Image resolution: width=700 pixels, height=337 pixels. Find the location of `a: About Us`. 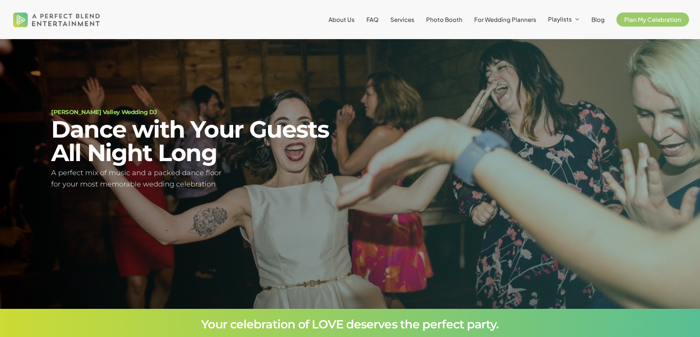

a: About Us is located at coordinates (341, 20).